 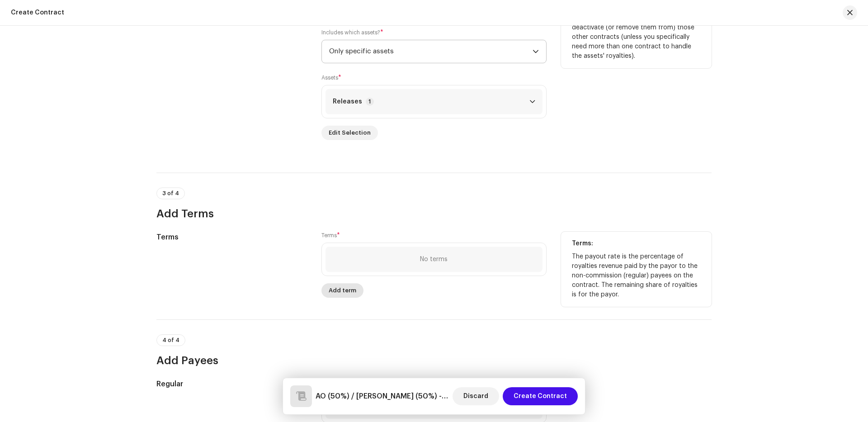 I want to click on label: Includes which assets?, so click(x=352, y=32).